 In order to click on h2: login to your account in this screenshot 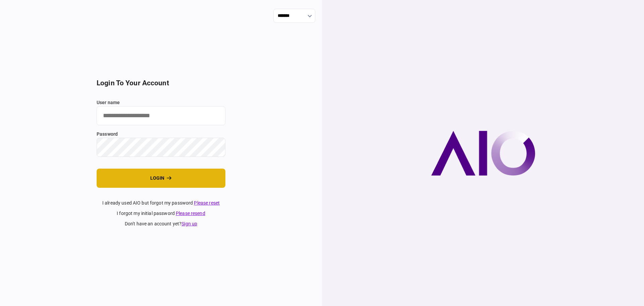, I will do `click(161, 83)`.